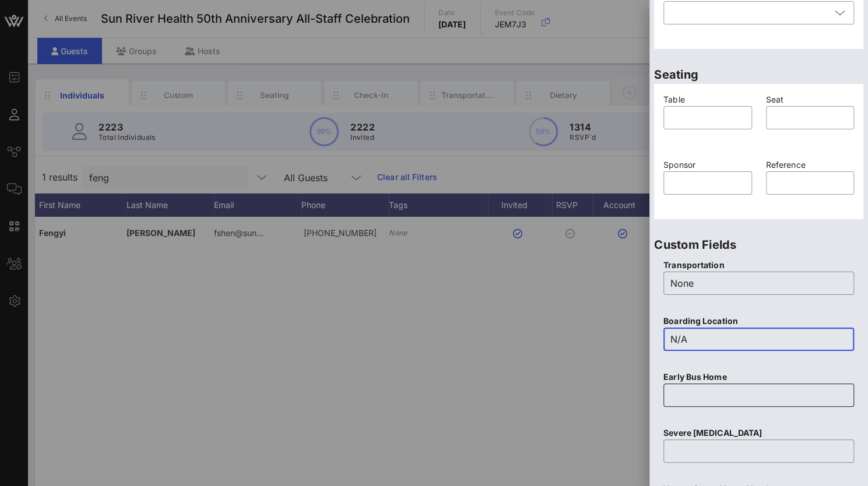 The image size is (868, 486). Describe the element at coordinates (758, 377) in the screenshot. I see `p: Early Bus Home` at that location.